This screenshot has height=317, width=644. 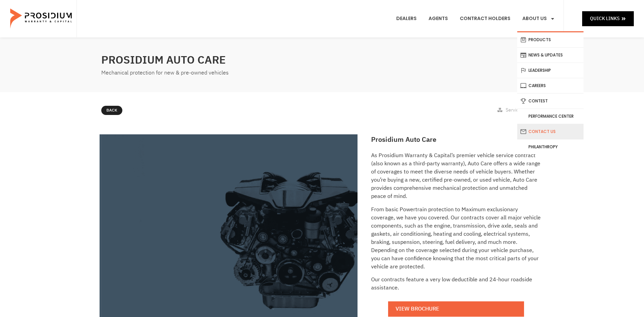 I want to click on a: View Brochure, so click(x=456, y=309).